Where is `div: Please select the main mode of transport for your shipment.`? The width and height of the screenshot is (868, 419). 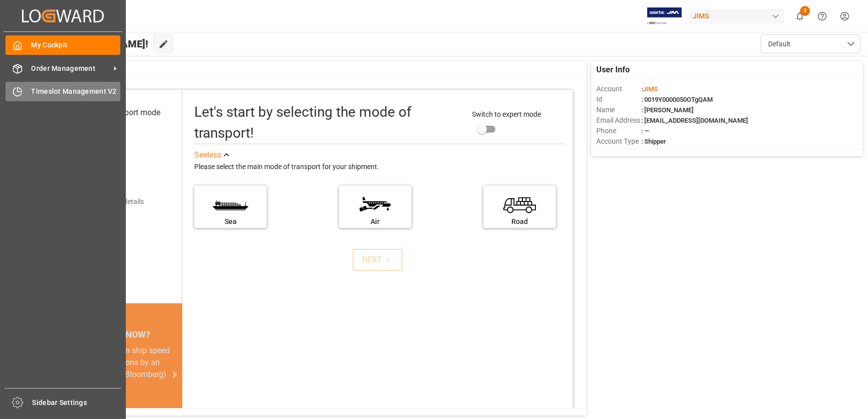 div: Please select the main mode of transport for your shipment. is located at coordinates (380, 167).